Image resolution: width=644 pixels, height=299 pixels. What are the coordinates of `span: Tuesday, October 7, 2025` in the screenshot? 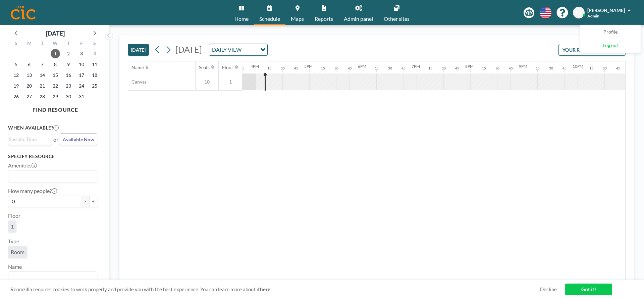 It's located at (42, 64).